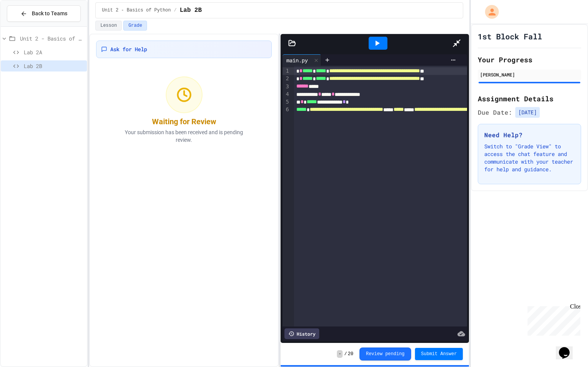 This screenshot has height=367, width=588. I want to click on button: Back to Teams, so click(43, 13).